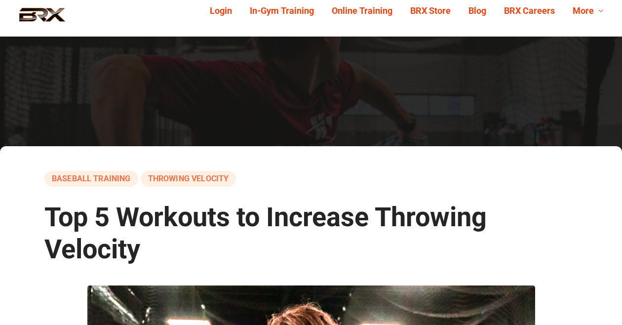 The width and height of the screenshot is (622, 325). I want to click on a: BRX Store, so click(430, 11).